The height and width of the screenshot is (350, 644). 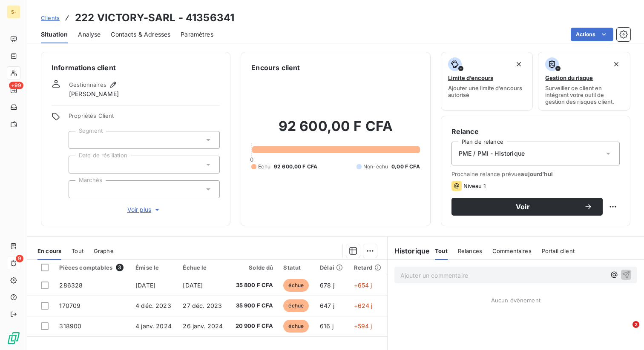 I want to click on span: +624 j, so click(x=363, y=305).